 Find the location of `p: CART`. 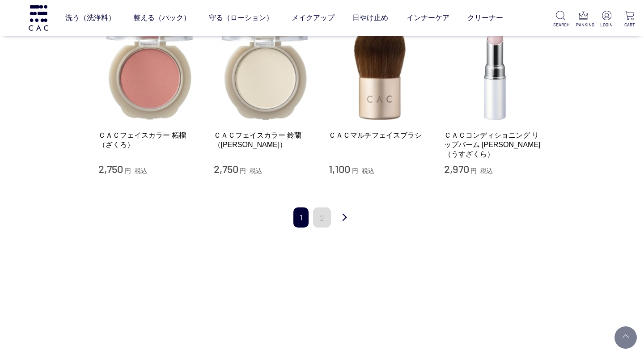

p: CART is located at coordinates (629, 25).